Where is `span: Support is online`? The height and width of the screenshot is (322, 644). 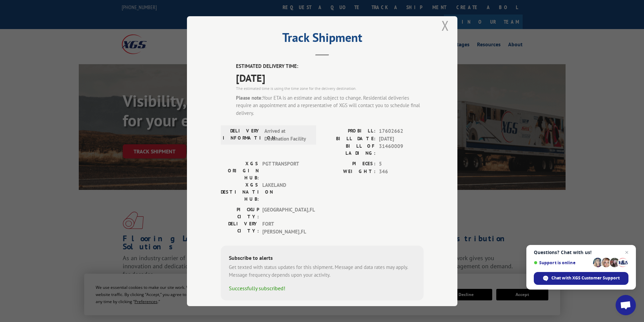
span: Support is online is located at coordinates (562, 262).